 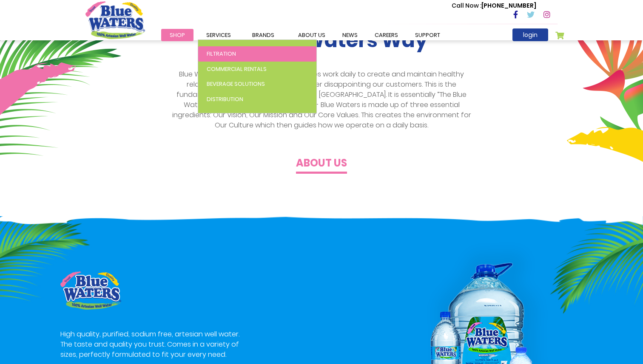 What do you see at coordinates (235, 83) in the screenshot?
I see `span: Beverage Solutions` at bounding box center [235, 83].